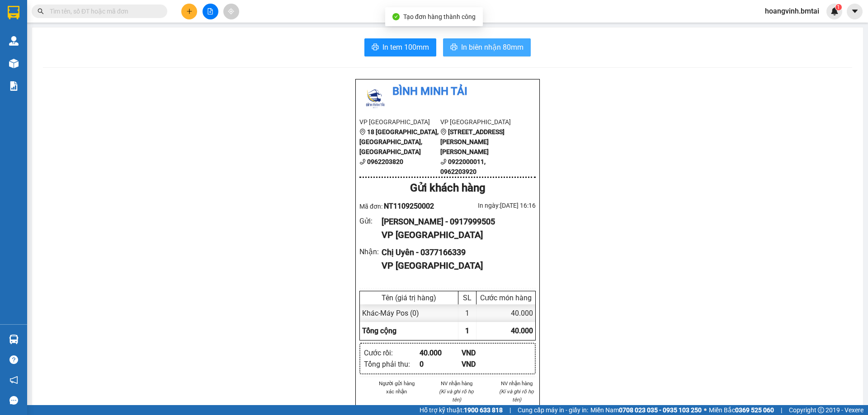 The image size is (868, 415). Describe the element at coordinates (396, 17) in the screenshot. I see `span: check-circle` at that location.